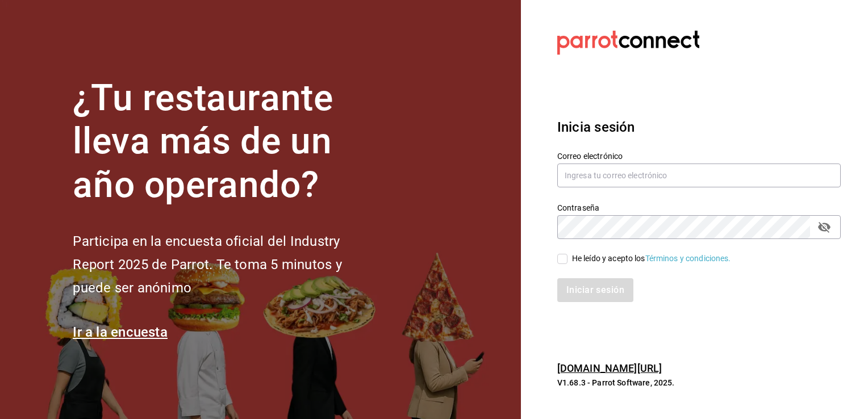 The width and height of the screenshot is (868, 419). Describe the element at coordinates (824, 227) in the screenshot. I see `button: passwordField` at that location.